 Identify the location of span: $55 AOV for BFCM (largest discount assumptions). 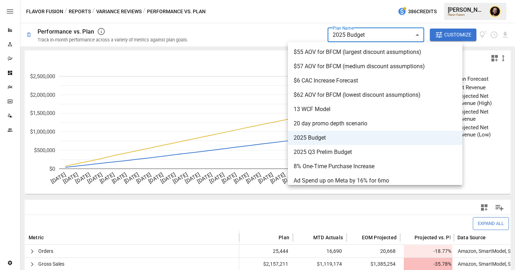
(375, 52).